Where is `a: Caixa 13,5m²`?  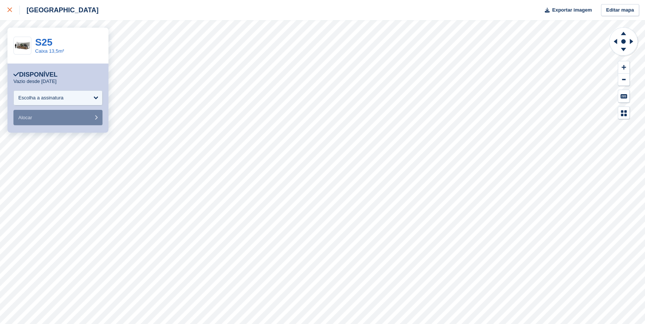 a: Caixa 13,5m² is located at coordinates (49, 51).